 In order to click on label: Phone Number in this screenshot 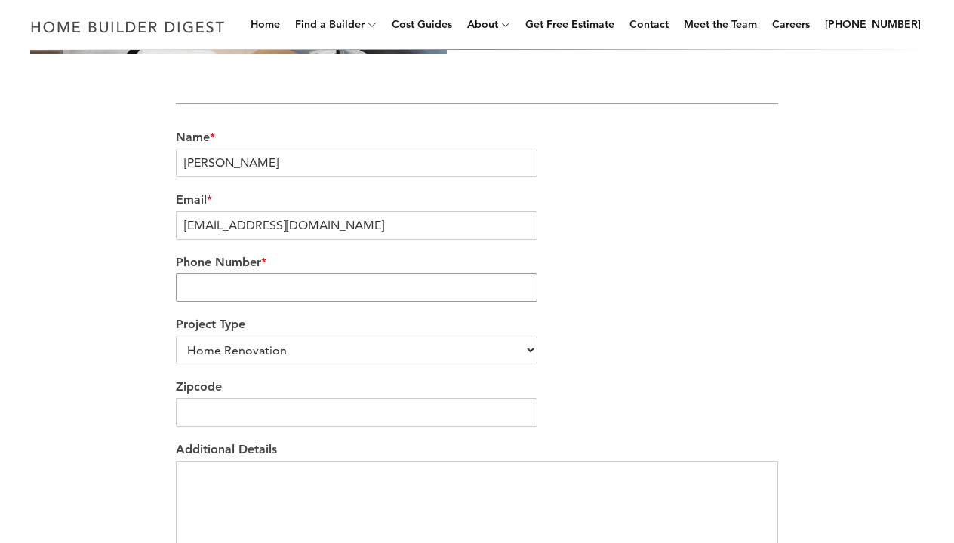, I will do `click(477, 263)`.